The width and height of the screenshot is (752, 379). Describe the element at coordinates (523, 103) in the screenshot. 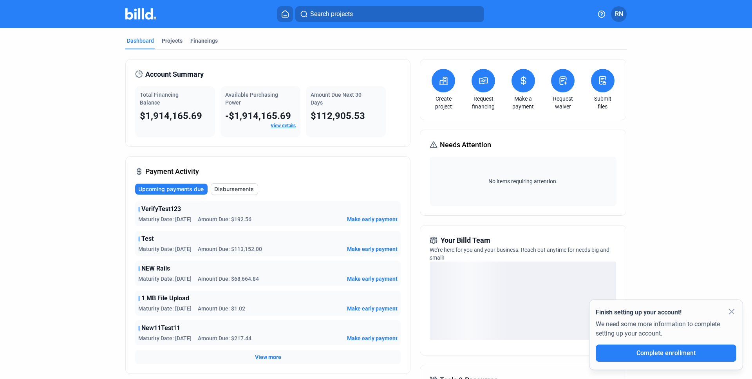

I see `a: Make a payment` at that location.